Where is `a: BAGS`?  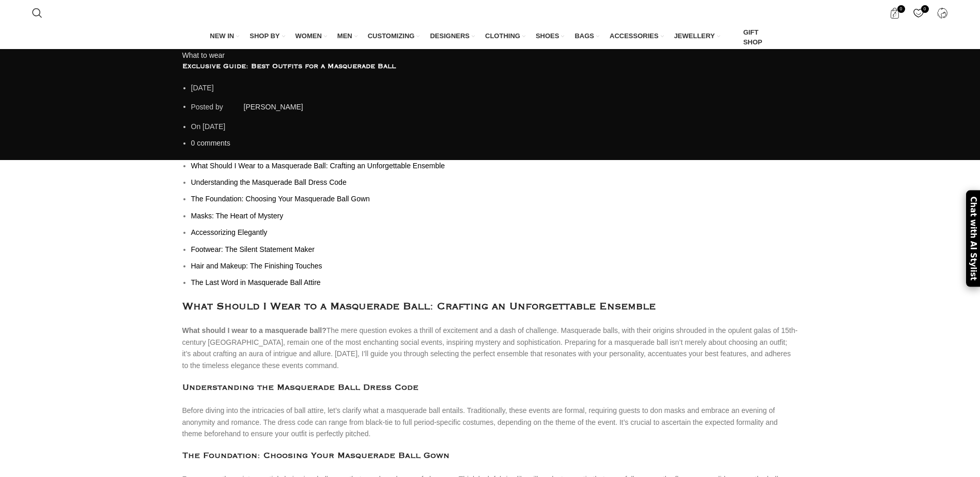 a: BAGS is located at coordinates (587, 36).